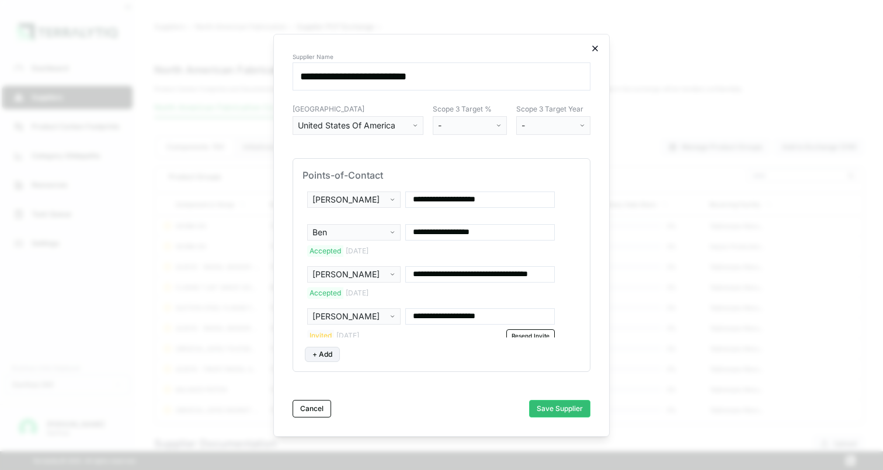 This screenshot has width=883, height=470. Describe the element at coordinates (554, 109) in the screenshot. I see `label: Scope 3 Target Year` at that location.